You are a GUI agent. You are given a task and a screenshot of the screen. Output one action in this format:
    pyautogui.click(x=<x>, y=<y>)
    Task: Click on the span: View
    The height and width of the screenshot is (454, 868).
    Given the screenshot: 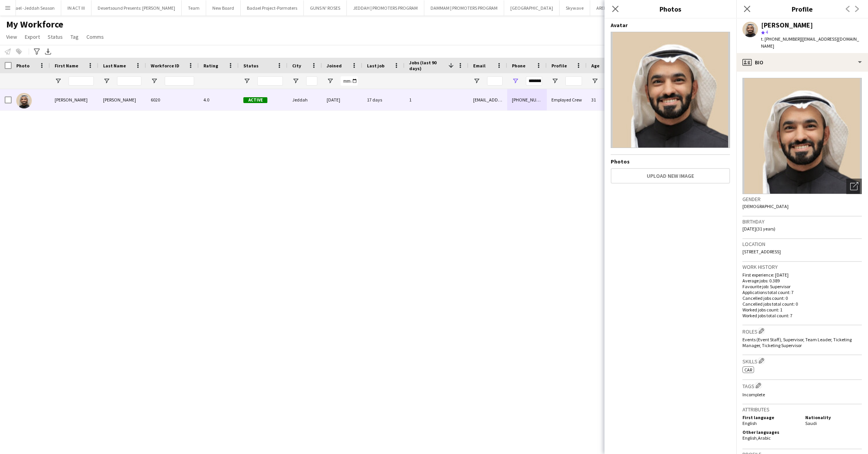 What is the action you would take?
    pyautogui.click(x=12, y=36)
    